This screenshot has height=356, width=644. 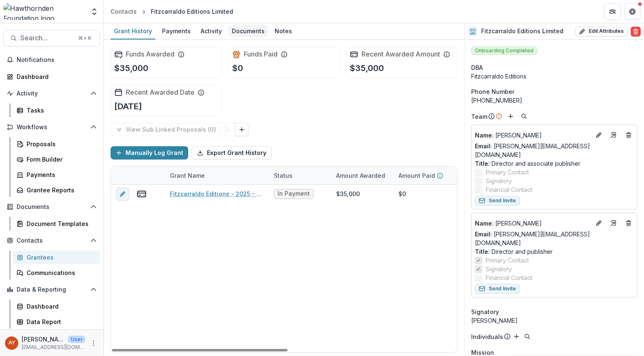 What do you see at coordinates (51, 94) in the screenshot?
I see `span: Activity` at bounding box center [51, 94].